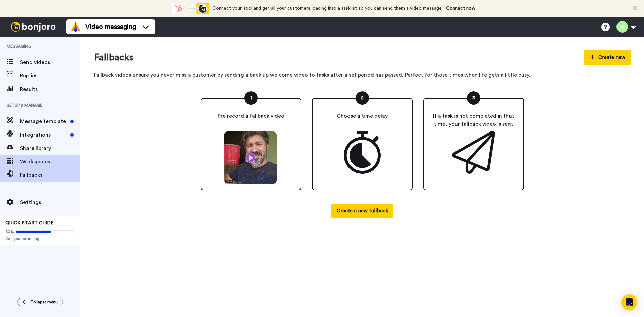 This screenshot has width=644, height=317. I want to click on span: Integrations, so click(44, 135).